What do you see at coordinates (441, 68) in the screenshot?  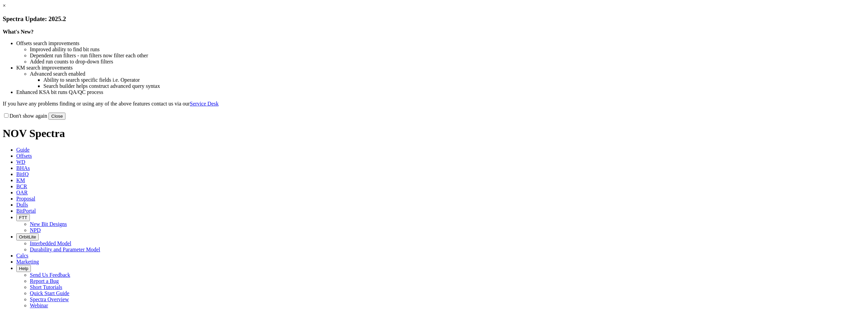 I see `li: KM search improvements` at bounding box center [441, 68].